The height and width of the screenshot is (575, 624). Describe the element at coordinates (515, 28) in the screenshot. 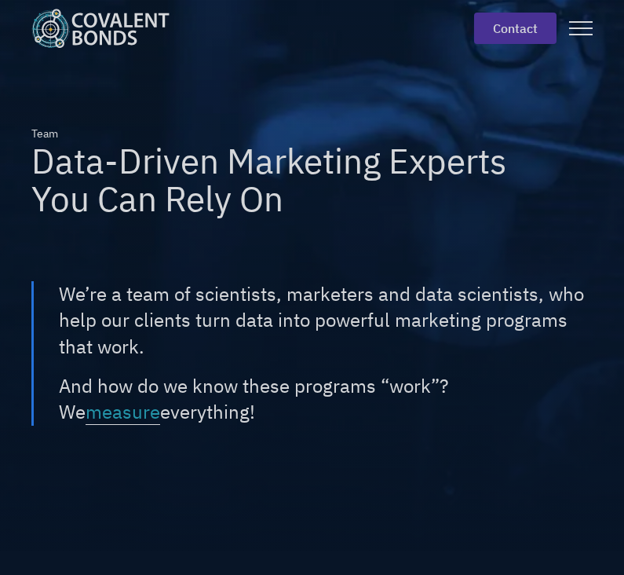

I see `a: contact` at that location.